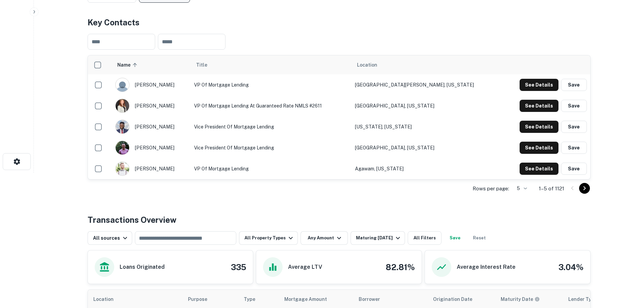  Describe the element at coordinates (480, 238) in the screenshot. I see `button: Reset` at that location.